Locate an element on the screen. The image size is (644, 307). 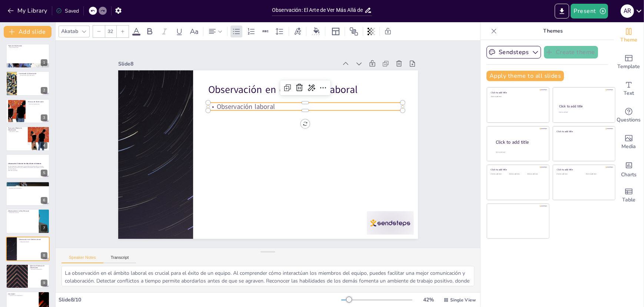
div: Add images, graphics, shapes or video is located at coordinates (629, 142).